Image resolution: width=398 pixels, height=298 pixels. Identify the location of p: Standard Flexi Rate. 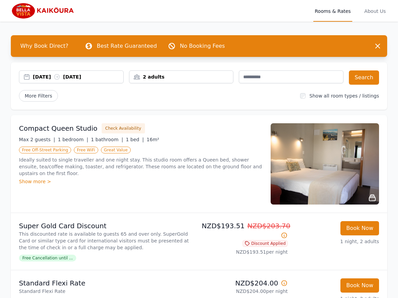
(108, 283).